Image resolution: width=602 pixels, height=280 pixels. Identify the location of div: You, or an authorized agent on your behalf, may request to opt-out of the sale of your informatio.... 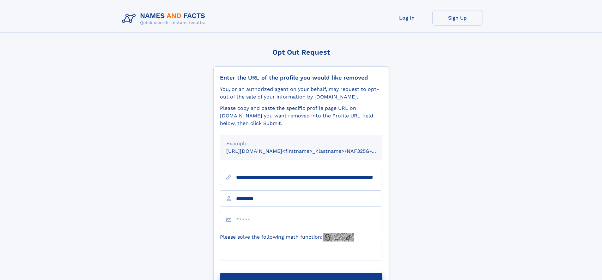
(301, 93).